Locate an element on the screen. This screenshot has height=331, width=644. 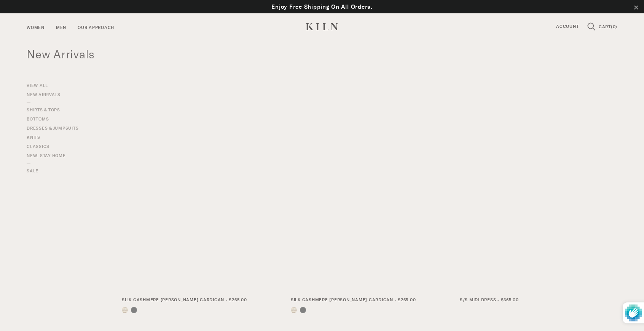
a: New: Stay Home is located at coordinates (46, 156).